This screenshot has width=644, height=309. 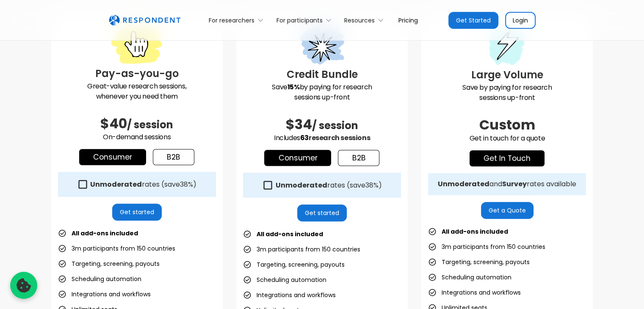 I want to click on span: Custom, so click(x=508, y=124).